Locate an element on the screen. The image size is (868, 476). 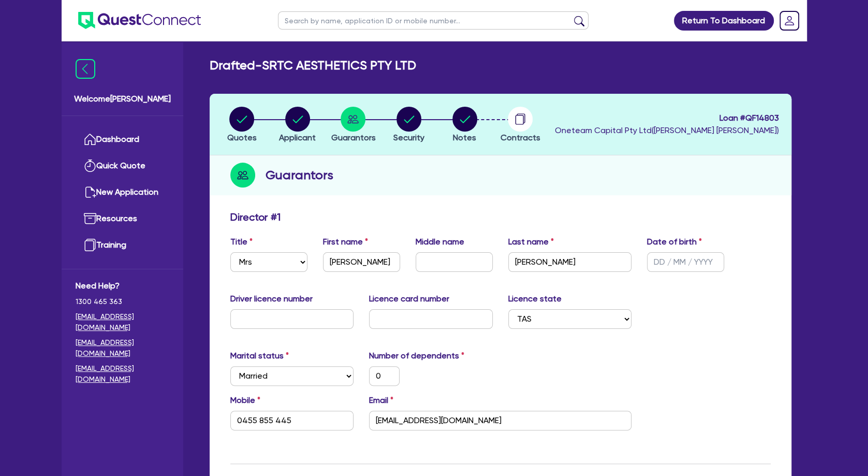
span: Notes is located at coordinates (464, 137).